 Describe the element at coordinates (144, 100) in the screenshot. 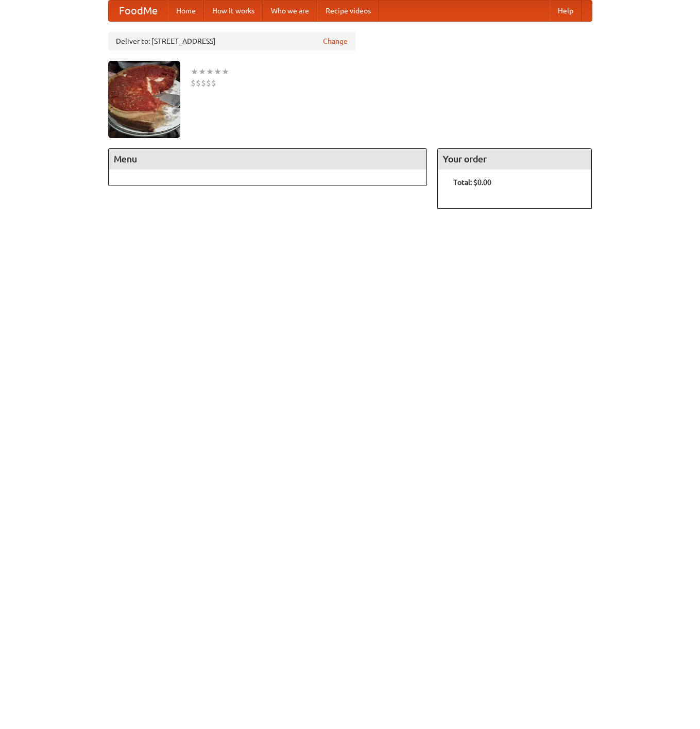

I see `img: angular.jpg` at that location.